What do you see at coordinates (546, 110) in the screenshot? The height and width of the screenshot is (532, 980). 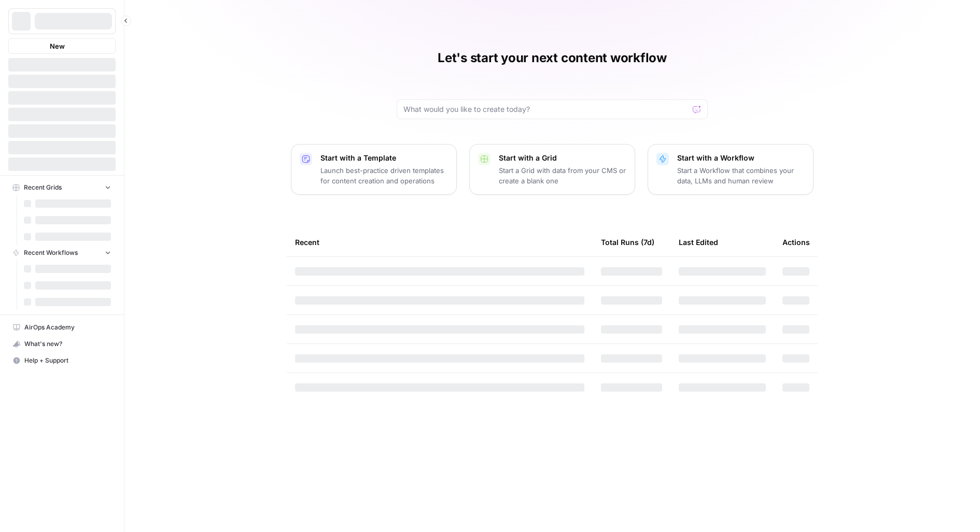 I see `input: What would you like to create today?` at bounding box center [546, 110].